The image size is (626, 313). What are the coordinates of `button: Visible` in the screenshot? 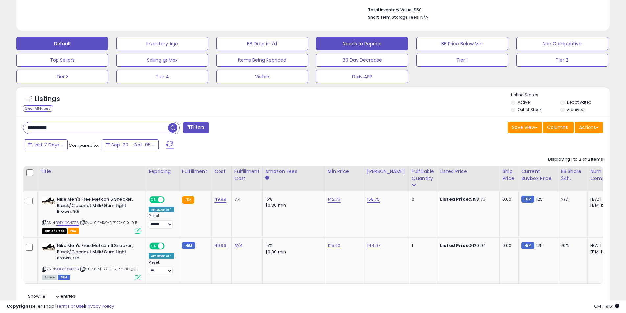 It's located at (262, 77).